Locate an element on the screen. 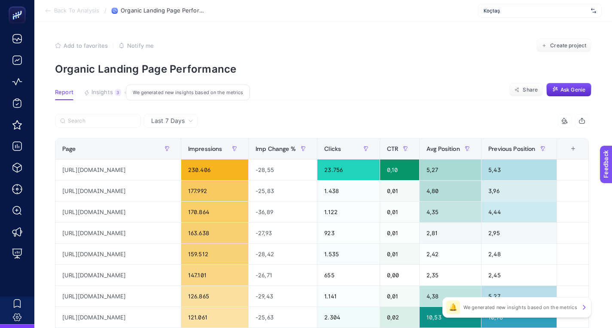  div: 3,96 is located at coordinates (519, 191).